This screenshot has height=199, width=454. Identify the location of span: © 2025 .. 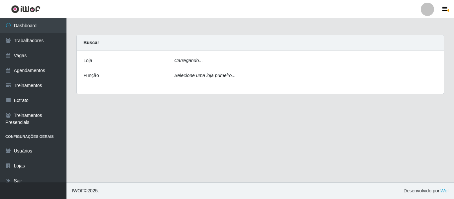
(85, 191).